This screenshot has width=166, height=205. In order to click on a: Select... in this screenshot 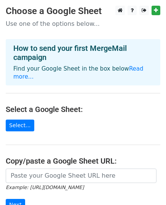, I will do `click(20, 125)`.